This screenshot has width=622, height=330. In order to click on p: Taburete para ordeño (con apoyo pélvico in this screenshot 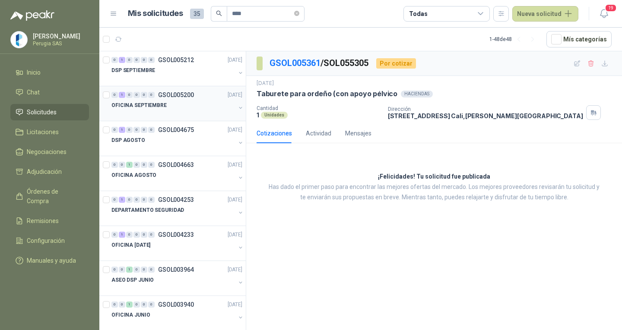, I will do `click(327, 94)`.